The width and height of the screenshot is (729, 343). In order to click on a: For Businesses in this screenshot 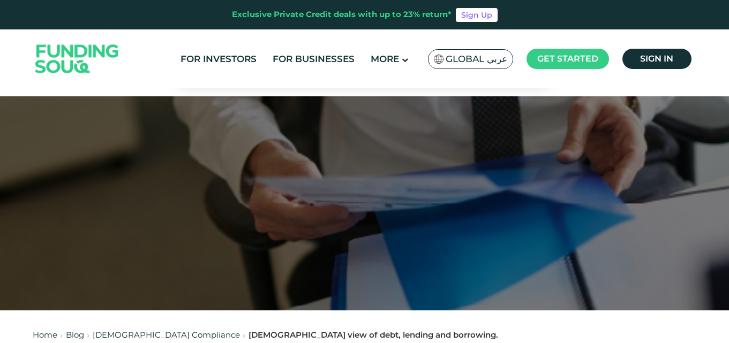, I will do `click(313, 59)`.